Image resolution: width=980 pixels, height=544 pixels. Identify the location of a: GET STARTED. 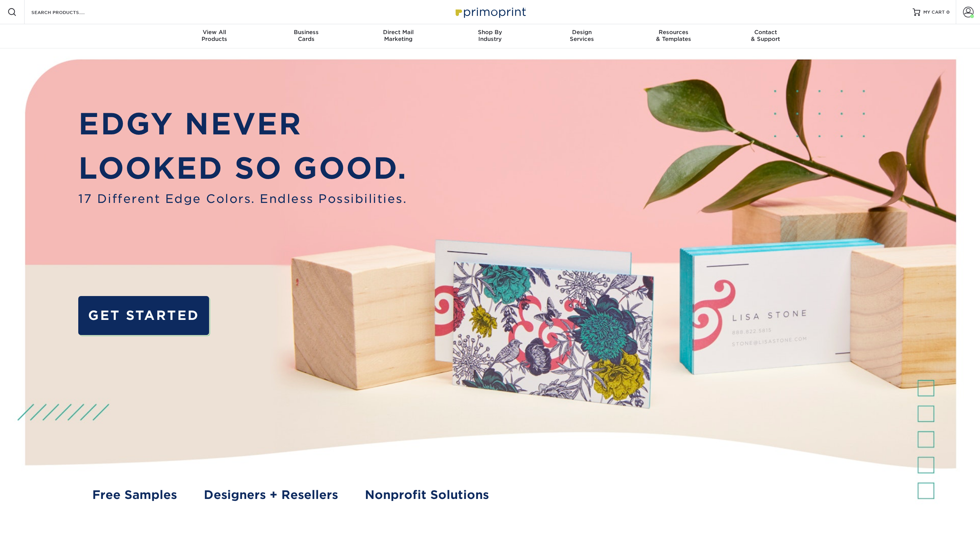
(144, 315).